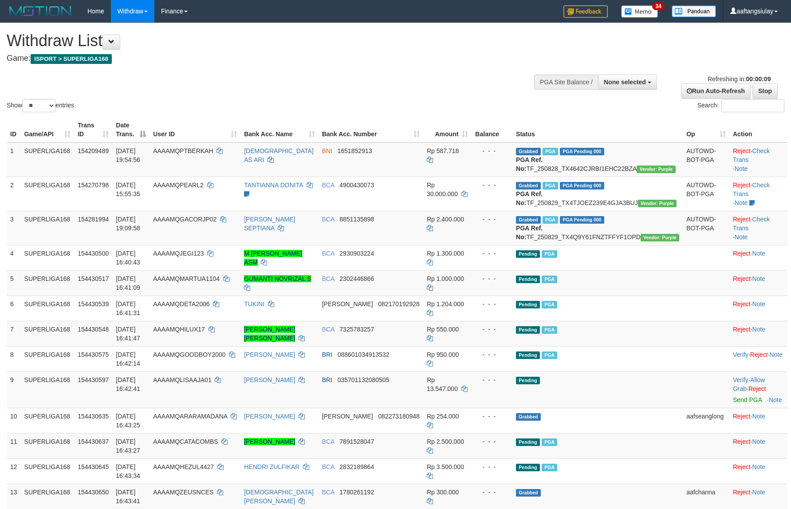 This screenshot has width=791, height=509. What do you see at coordinates (93, 278) in the screenshot?
I see `span: 154430517` at bounding box center [93, 278].